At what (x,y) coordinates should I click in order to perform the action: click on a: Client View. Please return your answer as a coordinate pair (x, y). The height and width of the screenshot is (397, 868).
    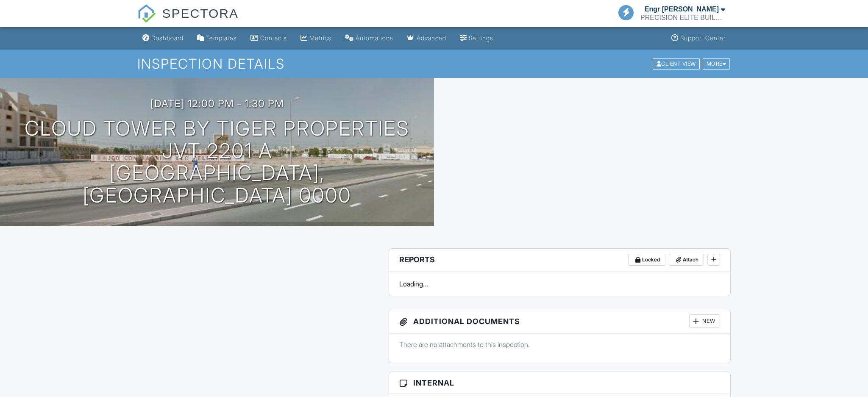
    Looking at the image, I should click on (677, 63).